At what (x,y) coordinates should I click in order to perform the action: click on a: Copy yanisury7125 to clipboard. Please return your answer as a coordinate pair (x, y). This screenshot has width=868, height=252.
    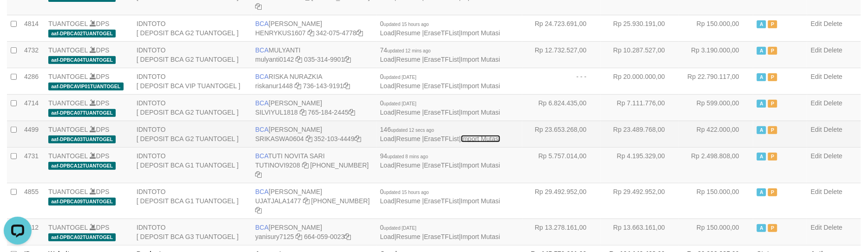
    Looking at the image, I should click on (299, 237).